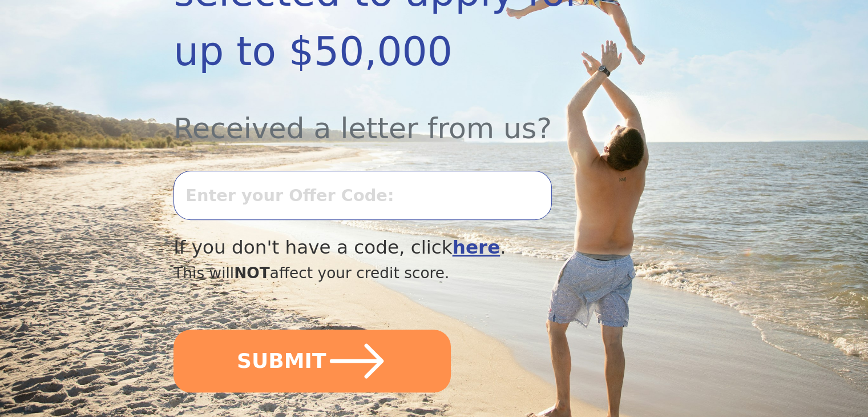 The image size is (868, 417). I want to click on b: here, so click(476, 247).